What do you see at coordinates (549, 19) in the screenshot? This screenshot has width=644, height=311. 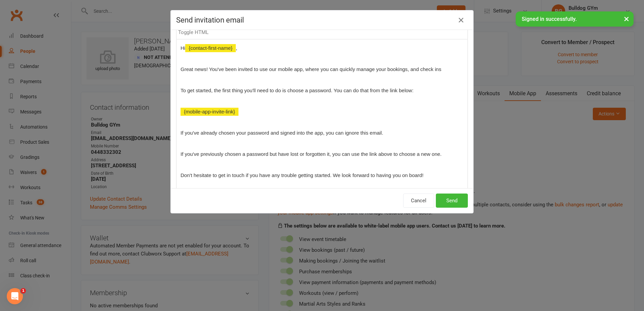 I see `span: Signed in successfully.` at bounding box center [549, 19].